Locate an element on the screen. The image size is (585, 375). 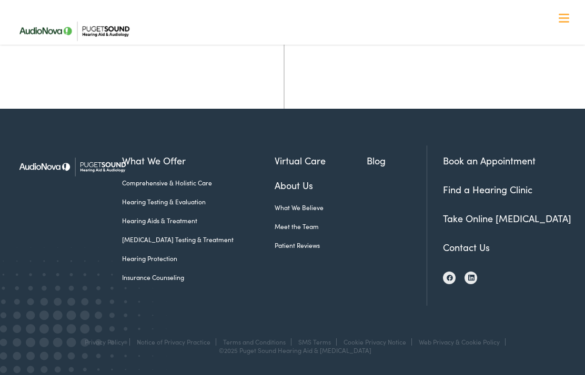
a: Patient Reviews is located at coordinates (320, 245).